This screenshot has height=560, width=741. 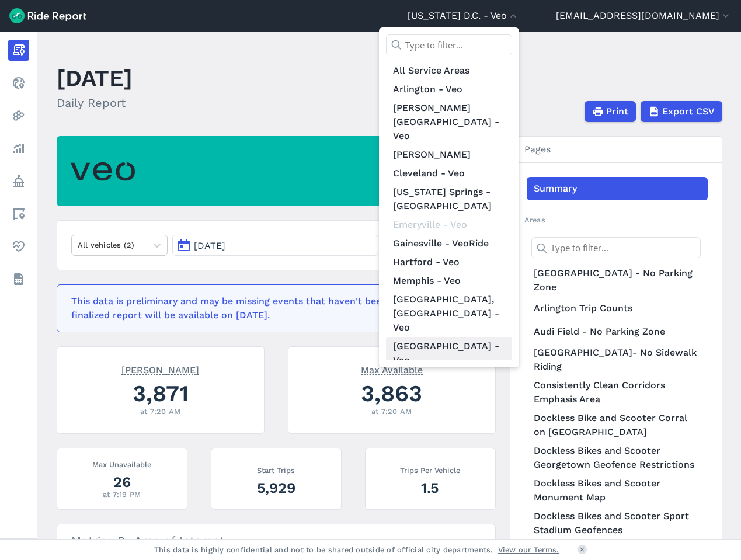 What do you see at coordinates (449, 45) in the screenshot?
I see `input: Type to filter...` at bounding box center [449, 45].